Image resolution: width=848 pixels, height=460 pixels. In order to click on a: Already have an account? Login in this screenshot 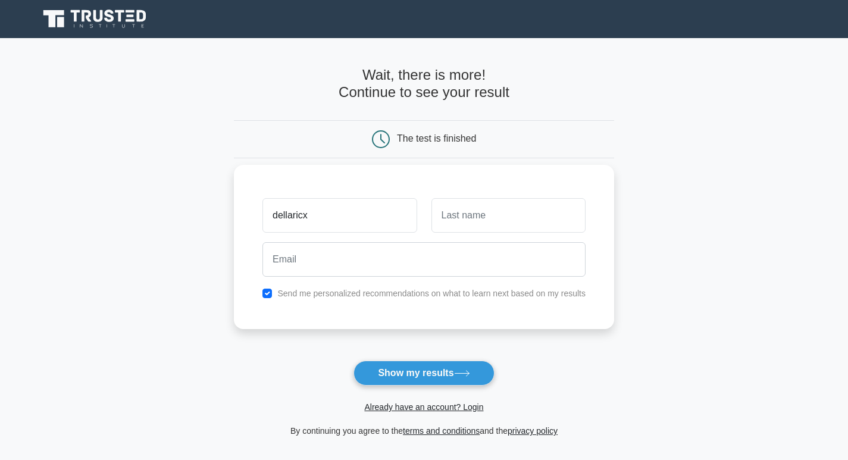, I will do `click(424, 407)`.